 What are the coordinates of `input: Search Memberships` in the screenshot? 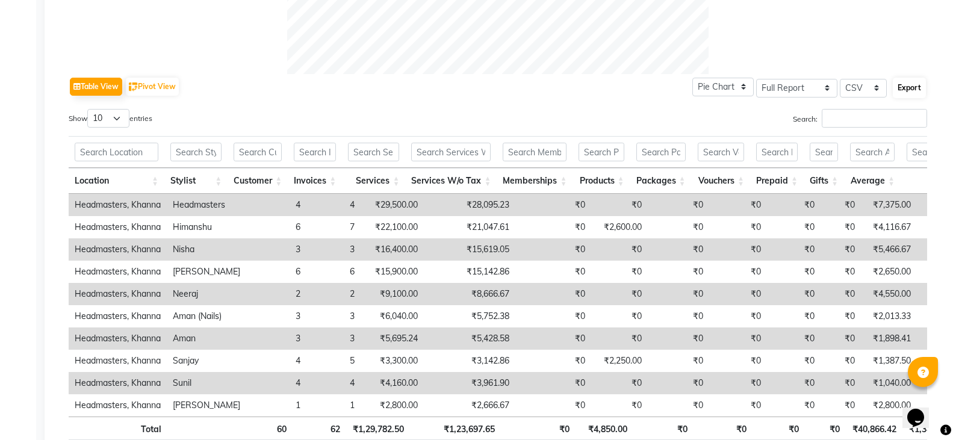 It's located at (535, 152).